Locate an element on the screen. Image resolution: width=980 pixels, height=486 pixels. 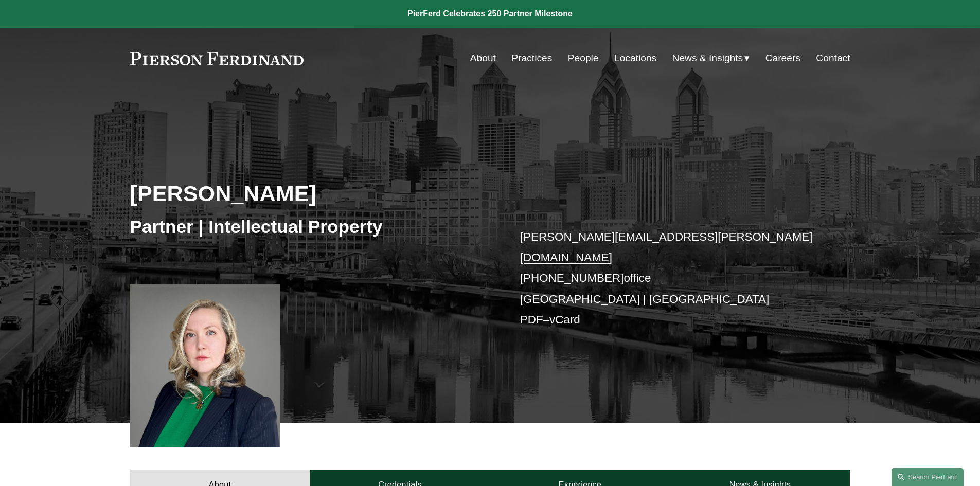
a: Search this site is located at coordinates (928, 477).